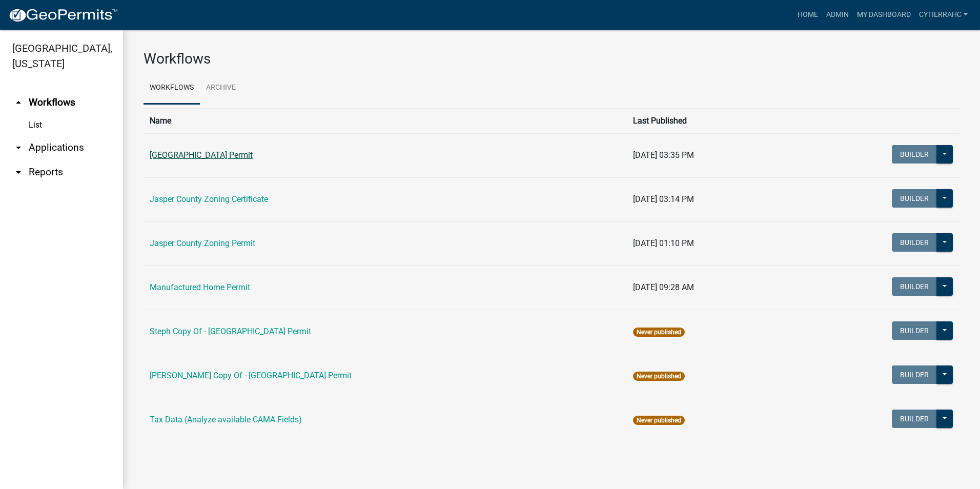  What do you see at coordinates (171, 88) in the screenshot?
I see `a: Workflows` at bounding box center [171, 88].